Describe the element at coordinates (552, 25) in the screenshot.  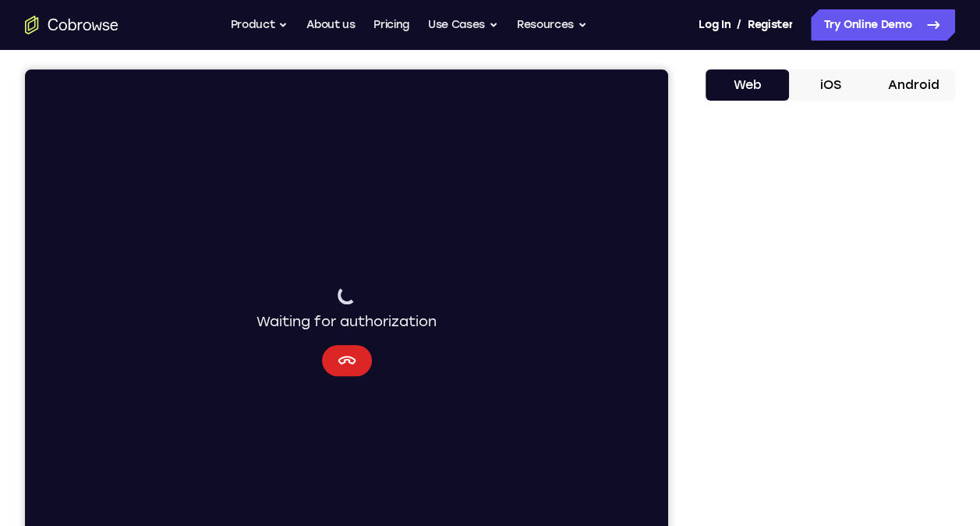
I see `button: Resources` at that location.